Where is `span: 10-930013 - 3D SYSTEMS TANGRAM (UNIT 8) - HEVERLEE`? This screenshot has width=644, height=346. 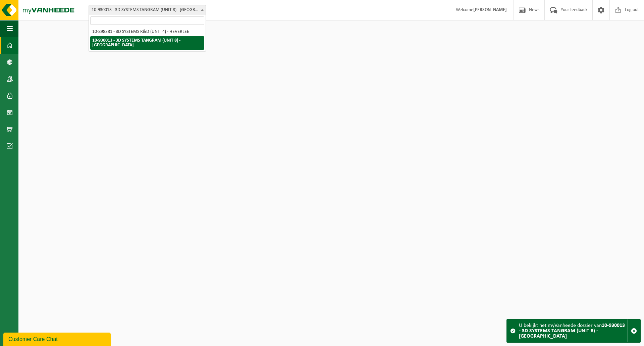
span: 10-930013 - 3D SYSTEMS TANGRAM (UNIT 8) - HEVERLEE is located at coordinates (147, 10).